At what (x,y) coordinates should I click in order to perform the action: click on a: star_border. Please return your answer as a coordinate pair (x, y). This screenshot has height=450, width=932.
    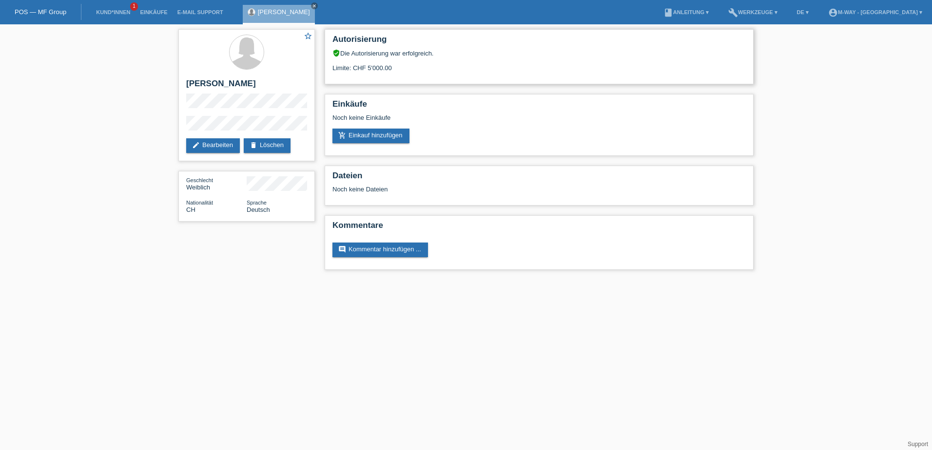
    Looking at the image, I should click on (308, 37).